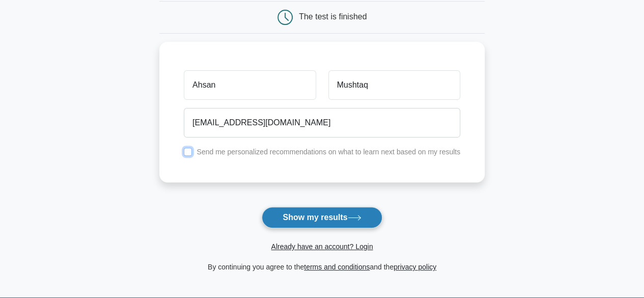 The image size is (644, 298). What do you see at coordinates (322, 123) in the screenshot?
I see `input: Email` at bounding box center [322, 123].